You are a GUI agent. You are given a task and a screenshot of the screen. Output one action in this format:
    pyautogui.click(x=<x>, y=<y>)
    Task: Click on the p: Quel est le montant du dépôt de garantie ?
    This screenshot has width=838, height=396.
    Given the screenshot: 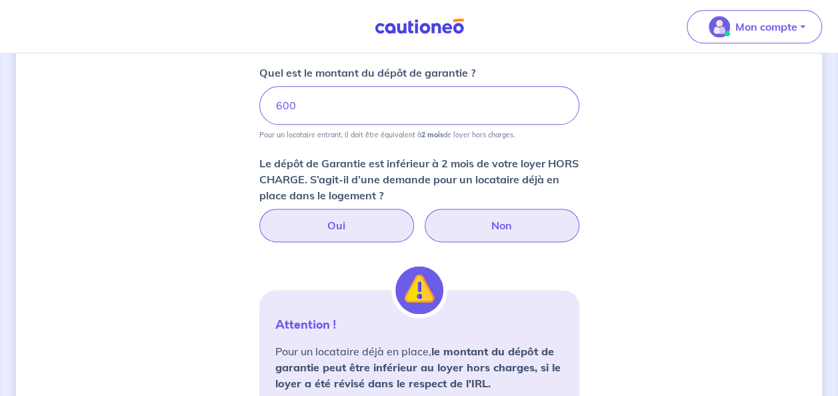 What is the action you would take?
    pyautogui.click(x=367, y=73)
    